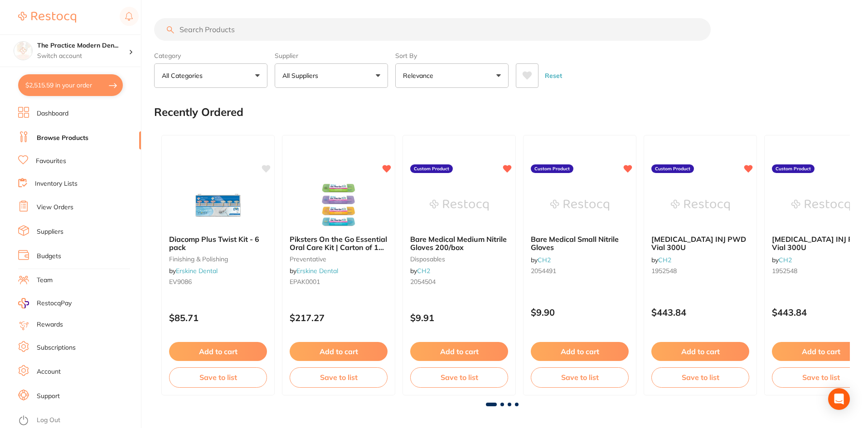  I want to click on p: All Categories, so click(184, 76).